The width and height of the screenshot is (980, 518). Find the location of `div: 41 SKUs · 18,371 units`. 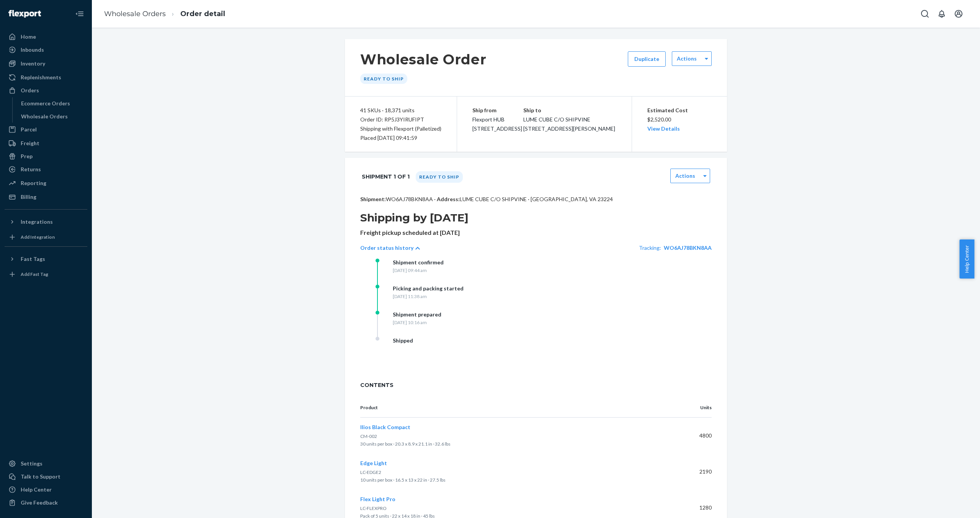

div: 41 SKUs · 18,371 units is located at coordinates (401, 111).